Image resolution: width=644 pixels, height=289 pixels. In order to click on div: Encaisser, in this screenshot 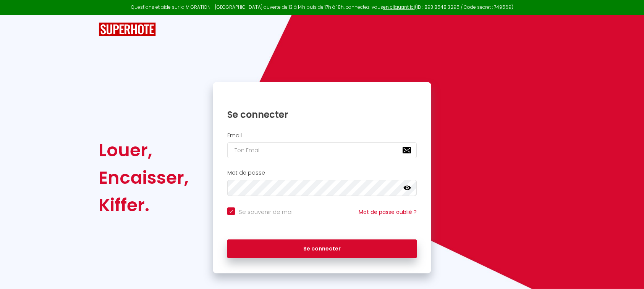, I will do `click(144, 178)`.